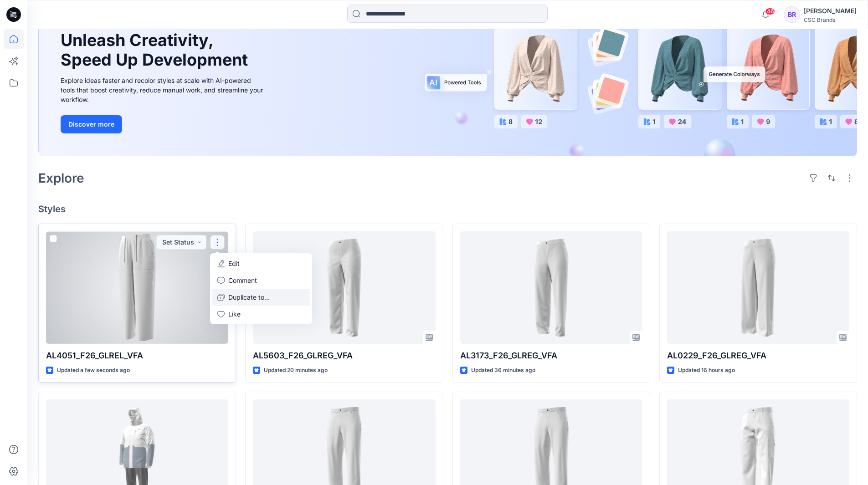  What do you see at coordinates (234, 313) in the screenshot?
I see `p: Like` at bounding box center [234, 313].